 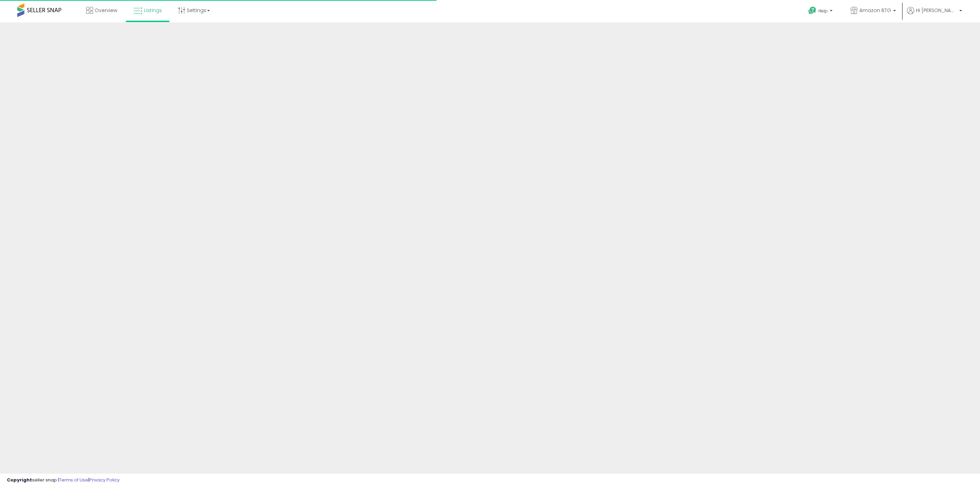 I want to click on span: Amazon BTG, so click(x=875, y=10).